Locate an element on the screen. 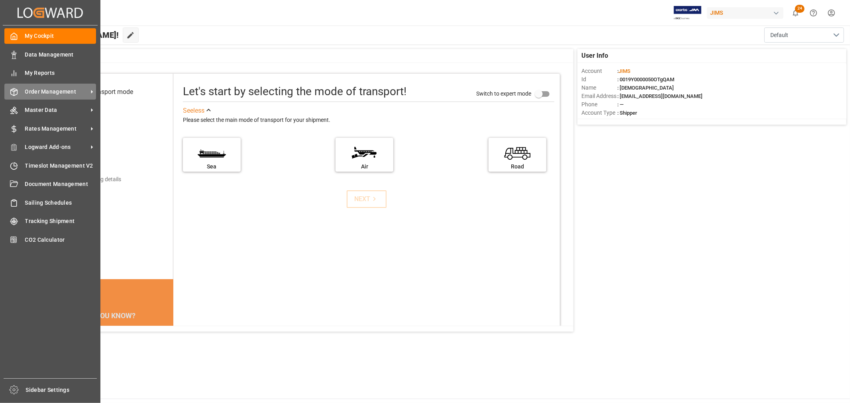 This screenshot has height=403, width=850. div: NEXT is located at coordinates (366, 199).